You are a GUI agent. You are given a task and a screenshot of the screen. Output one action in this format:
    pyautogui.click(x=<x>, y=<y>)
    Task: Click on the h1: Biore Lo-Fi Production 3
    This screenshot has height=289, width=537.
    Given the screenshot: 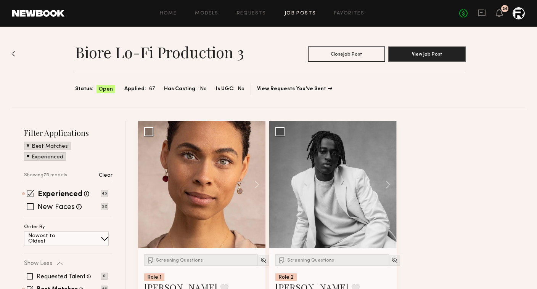 What is the action you would take?
    pyautogui.click(x=159, y=52)
    